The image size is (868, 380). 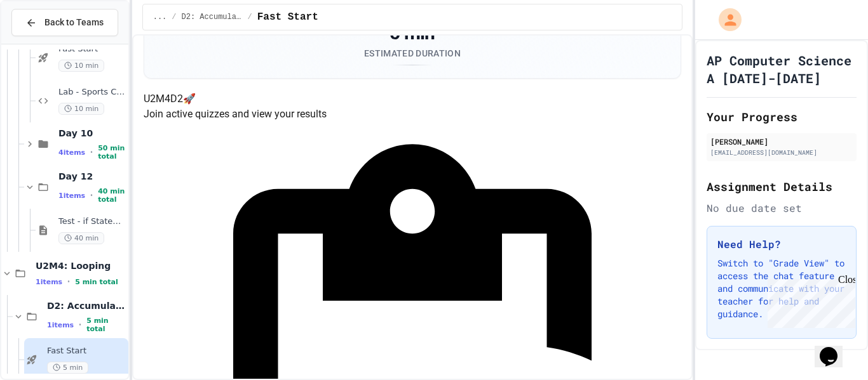 I want to click on h3: Need Help?, so click(x=781, y=245).